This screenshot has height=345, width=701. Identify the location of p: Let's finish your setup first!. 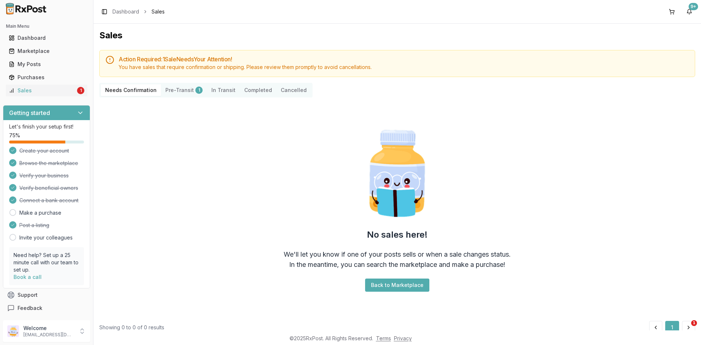
(46, 127).